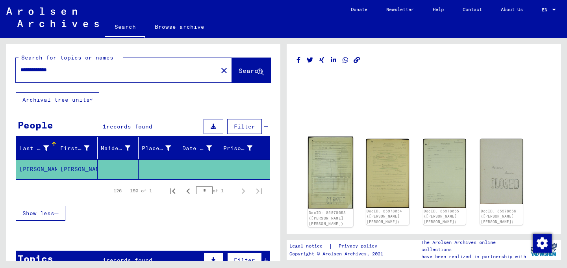  I want to click on mat-label: Search for topics or names, so click(67, 57).